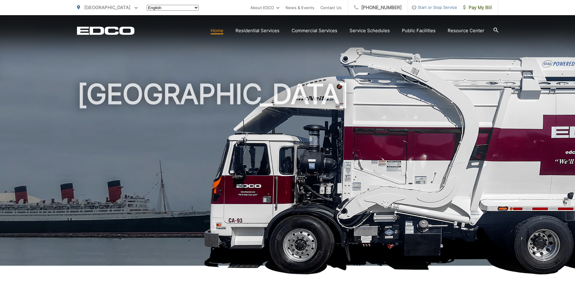 The image size is (575, 283). I want to click on select: Select a language, so click(173, 8).